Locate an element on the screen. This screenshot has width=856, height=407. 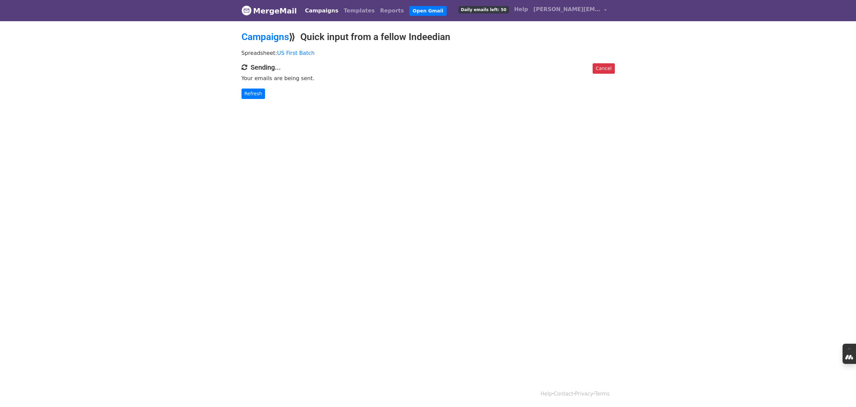
span: Daily emails left: 50 is located at coordinates (483, 10).